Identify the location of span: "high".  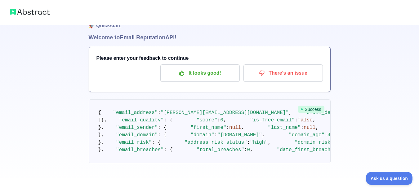
(259, 143).